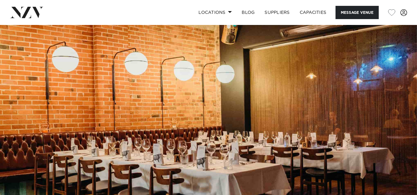 This screenshot has width=417, height=195. What do you see at coordinates (248, 12) in the screenshot?
I see `a: BLOG` at bounding box center [248, 12].